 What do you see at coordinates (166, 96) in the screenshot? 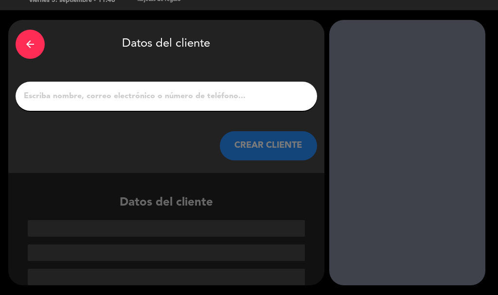
I see `input: Escriba nombre, correo electrónico o número de teléfono...` at bounding box center [166, 96].